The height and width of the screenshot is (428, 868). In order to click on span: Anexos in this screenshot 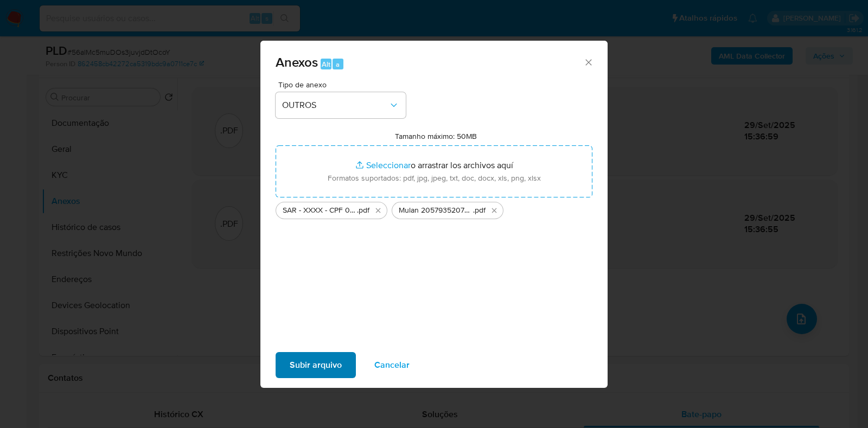, I will do `click(297, 62)`.